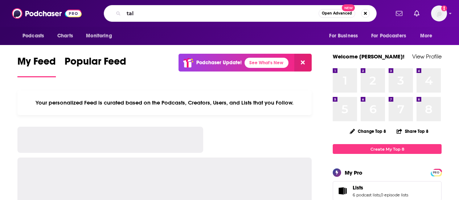  What do you see at coordinates (388, 36) in the screenshot?
I see `span: For Podcasters` at bounding box center [388, 36].